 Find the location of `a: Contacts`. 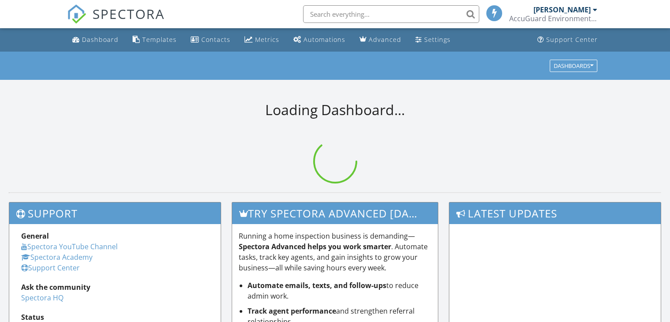

a: Contacts is located at coordinates (211, 40).